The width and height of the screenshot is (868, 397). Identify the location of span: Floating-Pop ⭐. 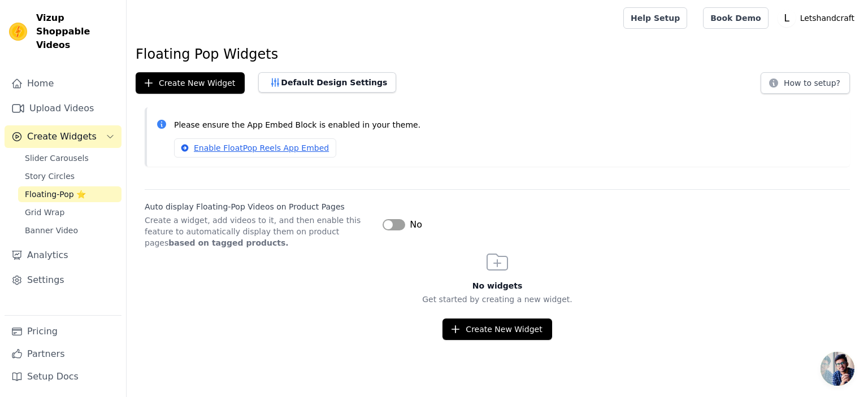
(56, 194).